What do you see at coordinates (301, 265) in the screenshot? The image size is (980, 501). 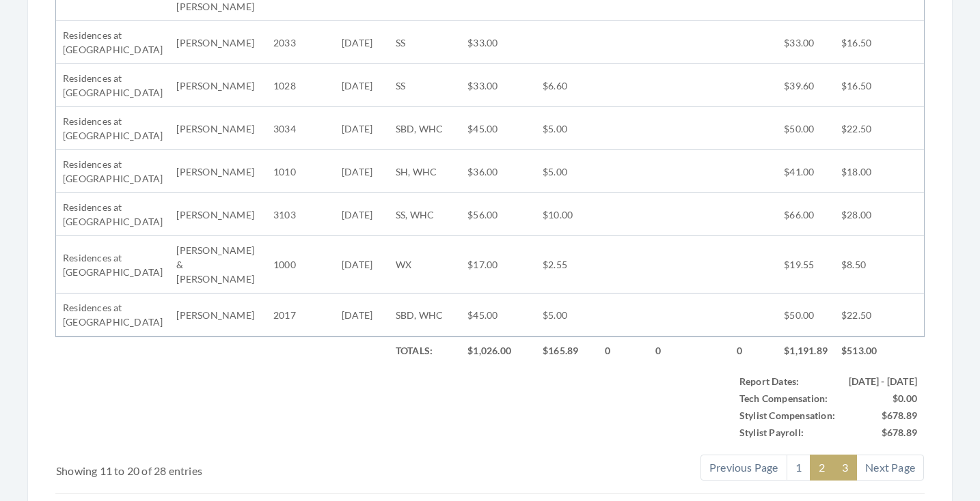 I see `td: 1000` at bounding box center [301, 265].